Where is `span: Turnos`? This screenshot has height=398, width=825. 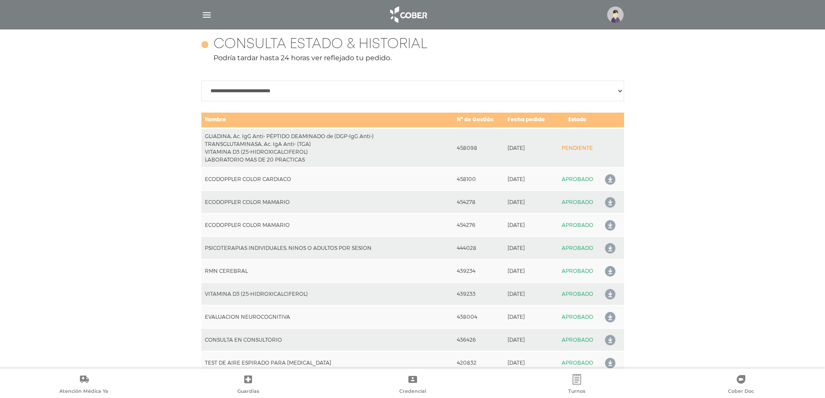
span: Turnos is located at coordinates (577, 392).